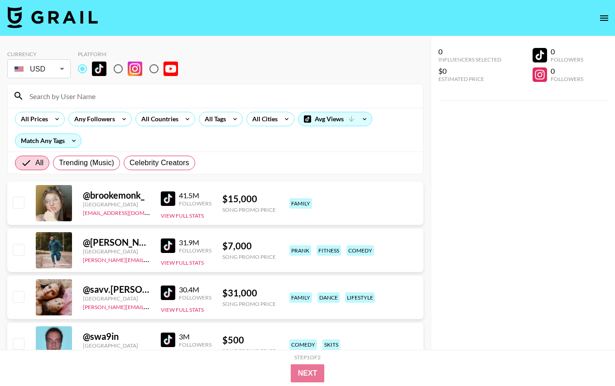  I want to click on div: Match Any Tags, so click(48, 141).